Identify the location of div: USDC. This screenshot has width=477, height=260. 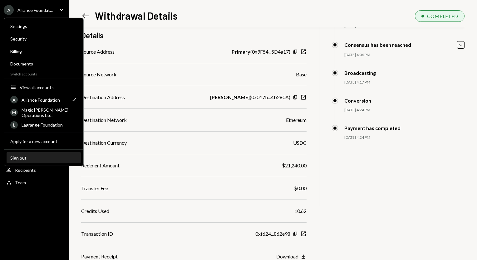
(300, 143).